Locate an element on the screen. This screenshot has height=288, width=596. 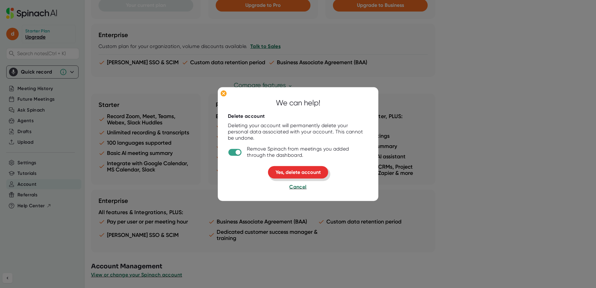
div: Delete account is located at coordinates (246, 116).